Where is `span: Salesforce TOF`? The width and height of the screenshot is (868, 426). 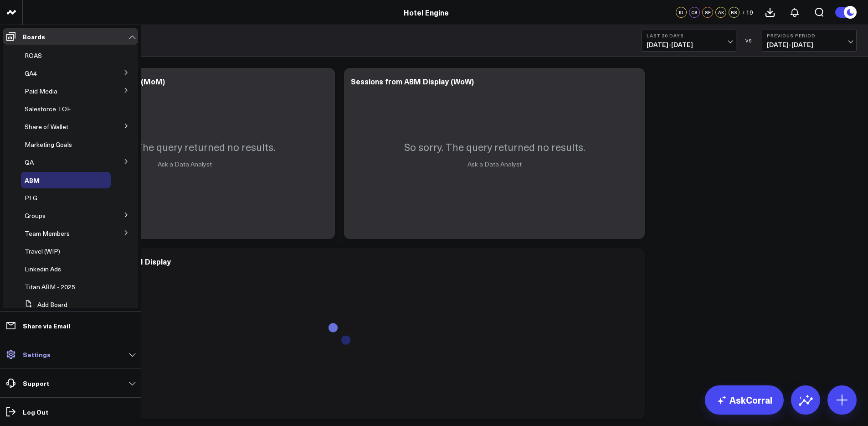
span: Salesforce TOF is located at coordinates (47, 108).